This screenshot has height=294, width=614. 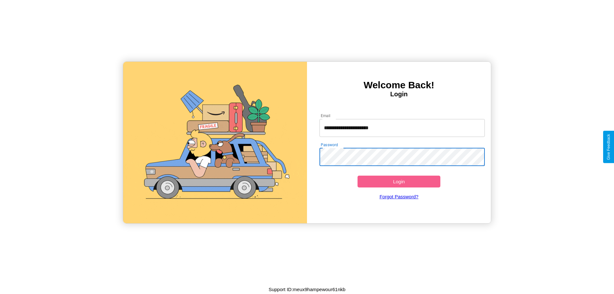 I want to click on p: Support ID: meux9hampewour61nkb, so click(x=307, y=289).